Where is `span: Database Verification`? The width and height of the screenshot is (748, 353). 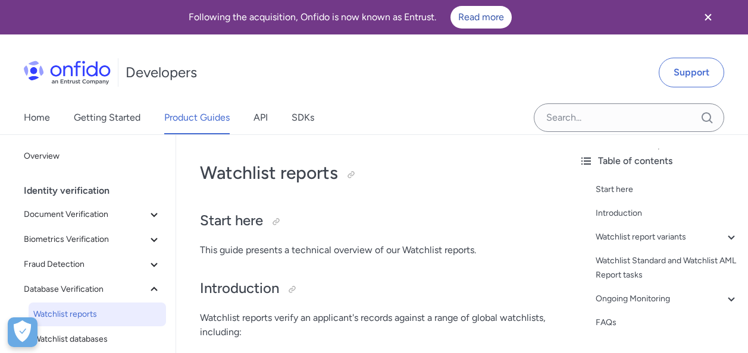
span: Database Verification is located at coordinates (85, 290).